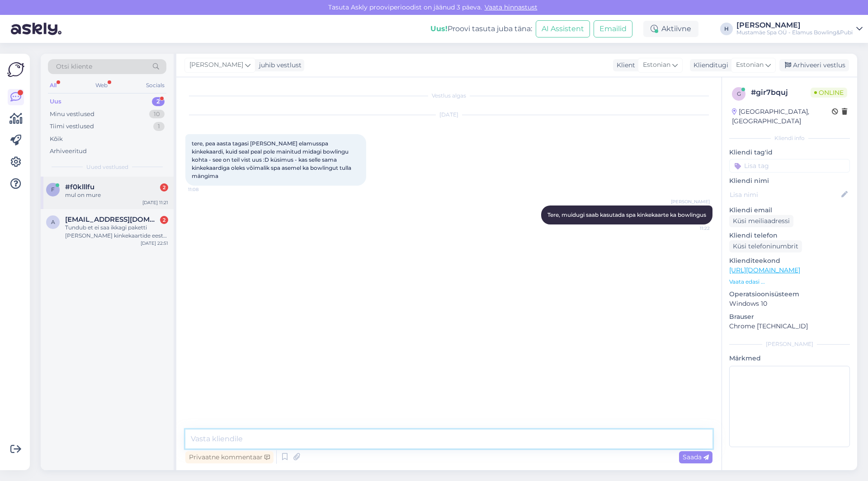 Image resolution: width=868 pixels, height=481 pixels. Describe the element at coordinates (671, 29) in the screenshot. I see `div: Aktiivne` at that location.